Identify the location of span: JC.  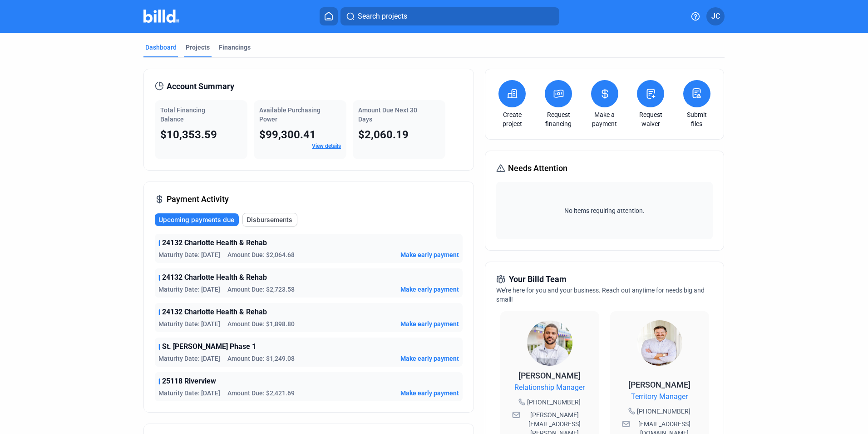
(716, 16).